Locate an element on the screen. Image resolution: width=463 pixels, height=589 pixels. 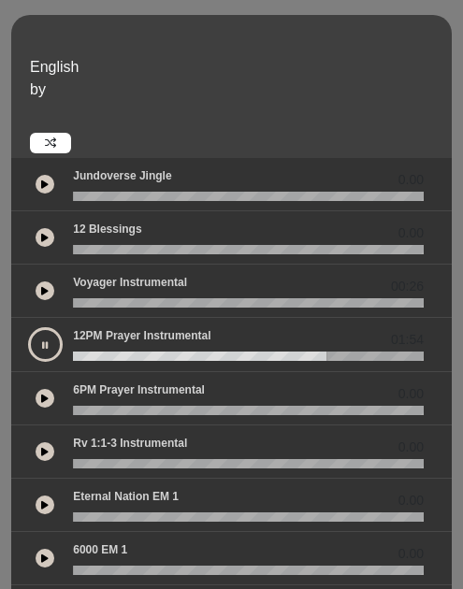
p: Rv 1:1-3 Instrumental is located at coordinates (130, 443).